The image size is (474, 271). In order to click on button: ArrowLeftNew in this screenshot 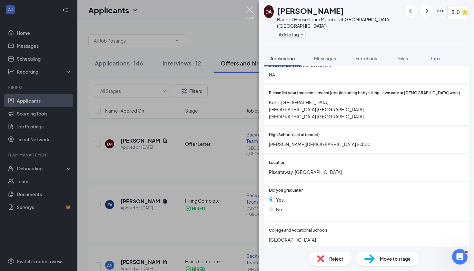, I will do `click(412, 11)`.